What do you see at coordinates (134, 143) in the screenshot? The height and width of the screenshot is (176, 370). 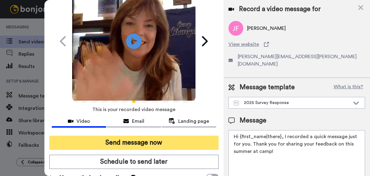 I see `button: Send message now` at bounding box center [134, 143].